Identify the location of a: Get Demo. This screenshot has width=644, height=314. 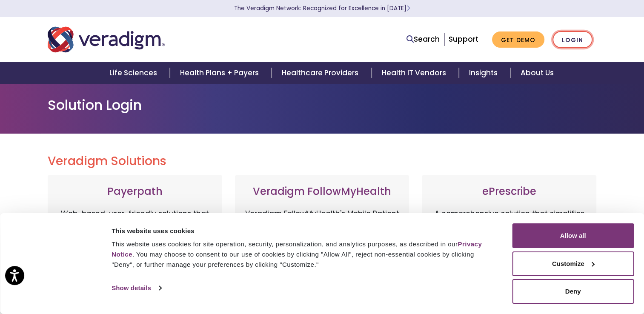
(518, 40).